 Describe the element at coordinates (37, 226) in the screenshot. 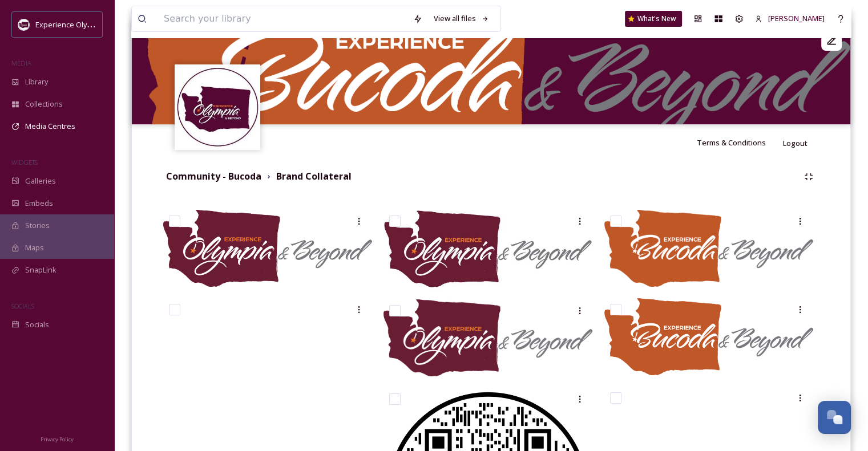

I see `span: Stories` at that location.